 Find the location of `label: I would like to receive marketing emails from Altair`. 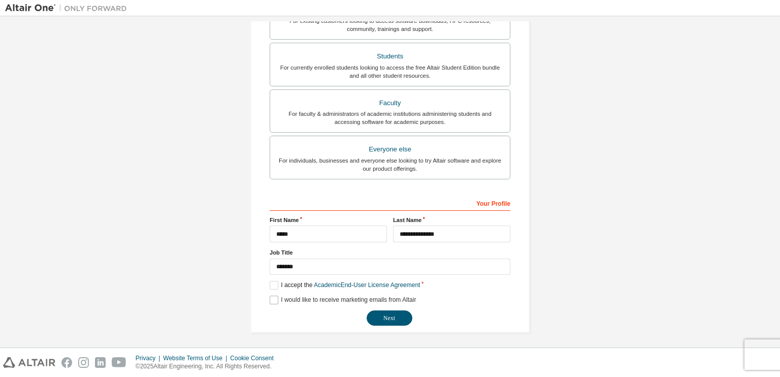

label: I would like to receive marketing emails from Altair is located at coordinates (343, 300).